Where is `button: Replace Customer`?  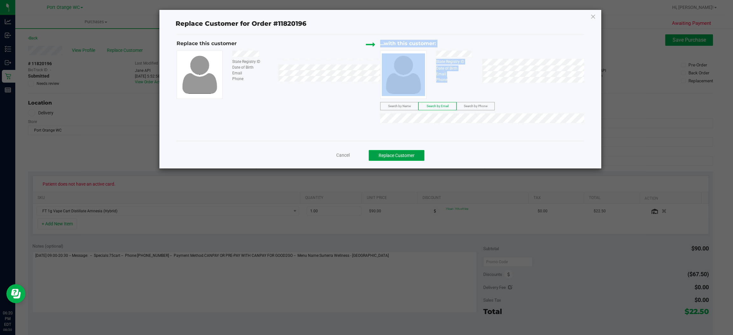 button: Replace Customer is located at coordinates (396, 156).